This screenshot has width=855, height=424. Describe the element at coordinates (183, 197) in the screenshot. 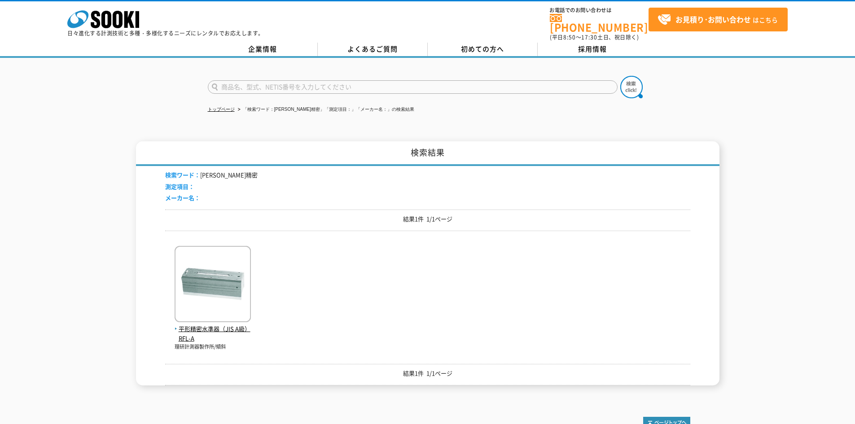

I see `span: メーカー名：` at that location.